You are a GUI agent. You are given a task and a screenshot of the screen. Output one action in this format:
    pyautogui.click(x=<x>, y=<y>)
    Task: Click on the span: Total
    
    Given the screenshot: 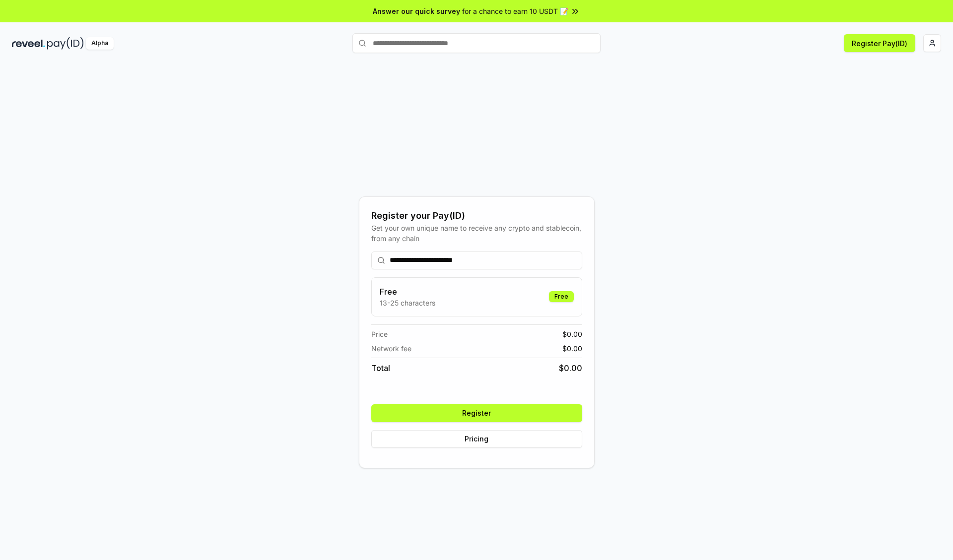 What is the action you would take?
    pyautogui.click(x=381, y=368)
    